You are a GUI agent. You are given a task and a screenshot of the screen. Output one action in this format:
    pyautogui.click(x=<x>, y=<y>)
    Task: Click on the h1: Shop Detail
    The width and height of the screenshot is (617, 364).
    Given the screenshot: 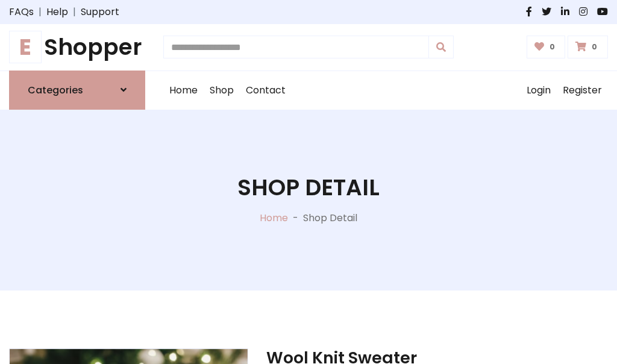 What is the action you would take?
    pyautogui.click(x=309, y=188)
    